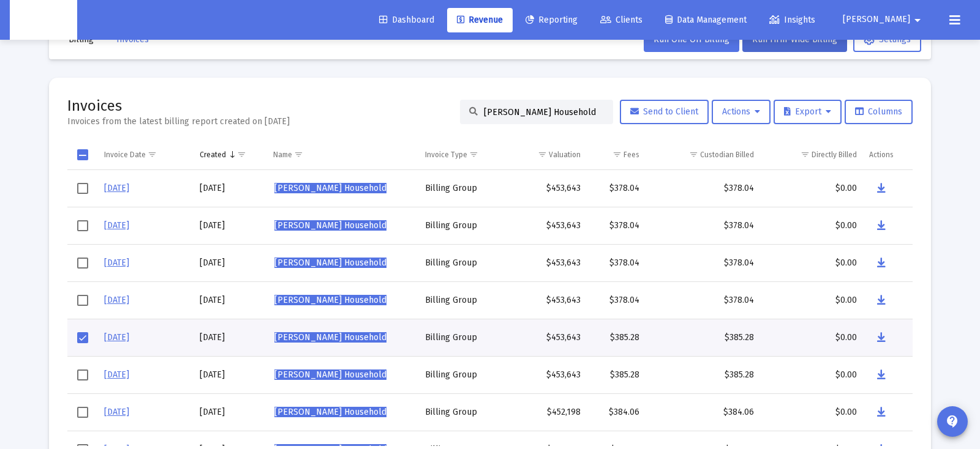 The height and width of the screenshot is (449, 980). Describe the element at coordinates (886, 39) in the screenshot. I see `span: Settings` at that location.